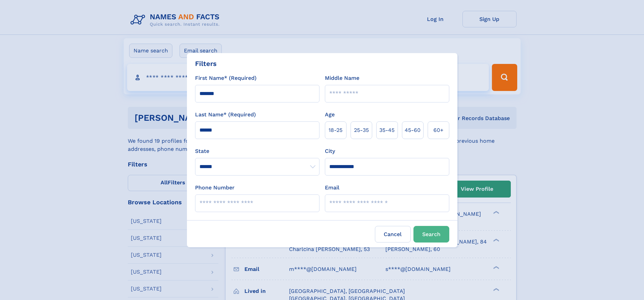 This screenshot has width=644, height=300. Describe the element at coordinates (432, 234) in the screenshot. I see `button: Search` at that location.